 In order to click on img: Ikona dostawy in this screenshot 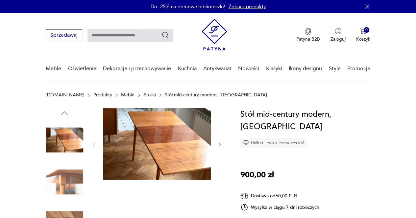, I will do `click(244, 196)`.